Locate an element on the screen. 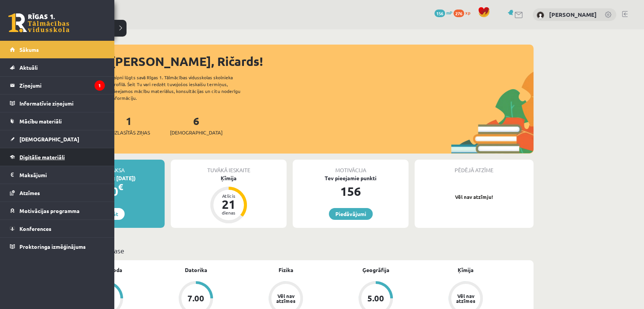 The width and height of the screenshot is (644, 309). a: Ķīmija Atlicis 21 dienas is located at coordinates (229, 199).